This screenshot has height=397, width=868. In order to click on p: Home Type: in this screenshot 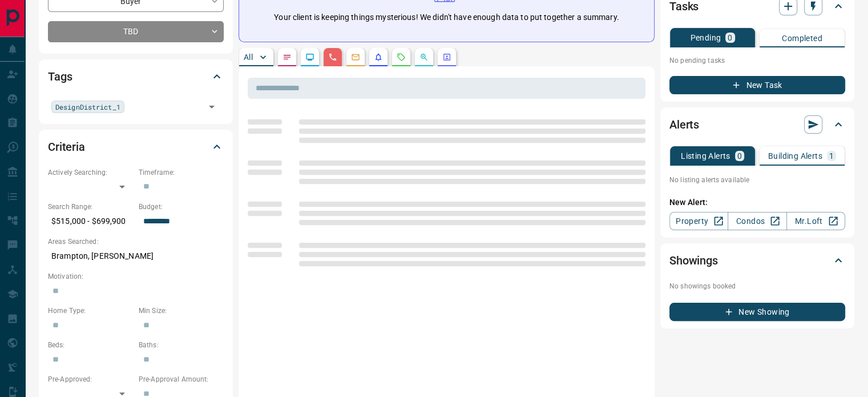, I will do `click(90, 311)`.